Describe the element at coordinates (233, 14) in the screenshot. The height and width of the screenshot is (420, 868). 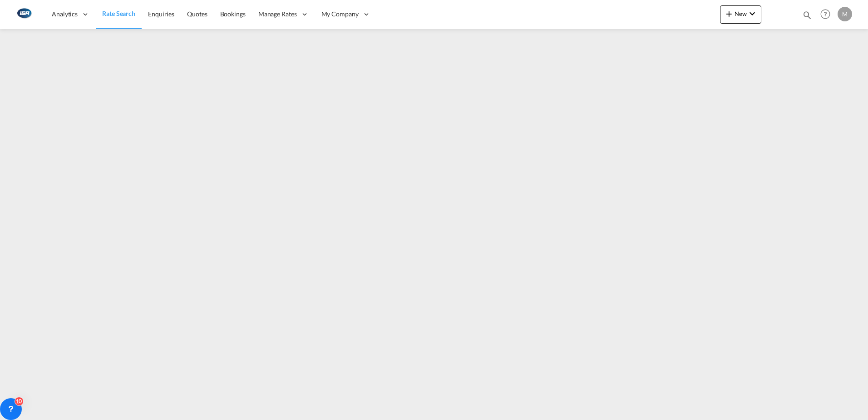
I see `span: Bookings` at that location.